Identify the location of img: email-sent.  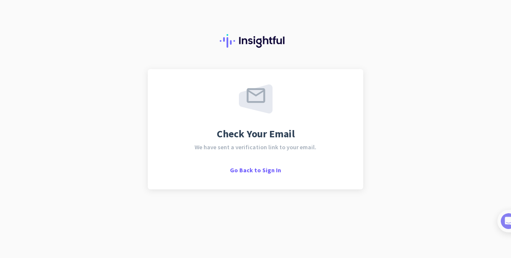
(256, 99).